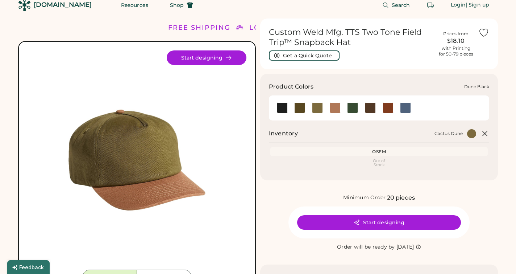 Image resolution: width=516 pixels, height=274 pixels. Describe the element at coordinates (456, 34) in the screenshot. I see `div: Prices from` at that location.